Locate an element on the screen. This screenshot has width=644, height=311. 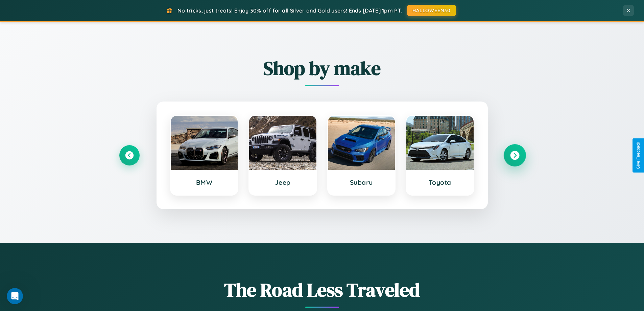
div: Give Feedback is located at coordinates (638, 156).